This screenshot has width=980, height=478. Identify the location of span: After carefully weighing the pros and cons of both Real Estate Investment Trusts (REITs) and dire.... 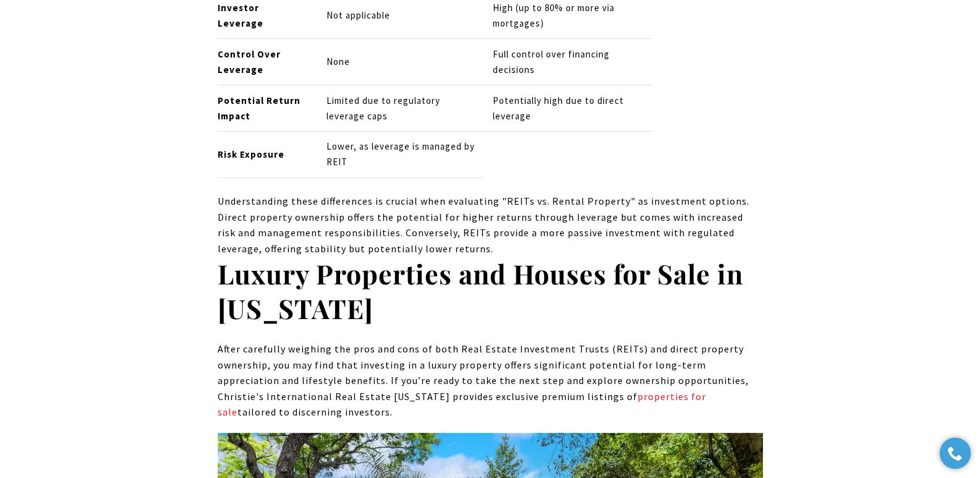
(483, 380).